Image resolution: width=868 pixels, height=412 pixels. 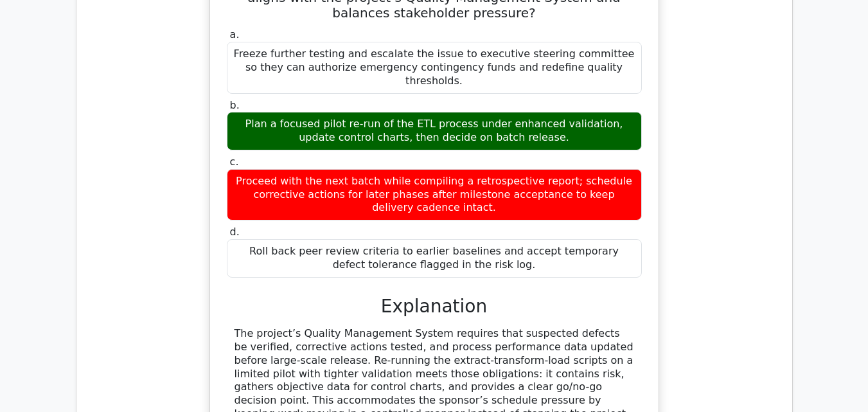 What do you see at coordinates (434, 195) in the screenshot?
I see `div: Proceed with the next batch while compiling a retrospective report; schedule corrective actions f...` at bounding box center [434, 195].